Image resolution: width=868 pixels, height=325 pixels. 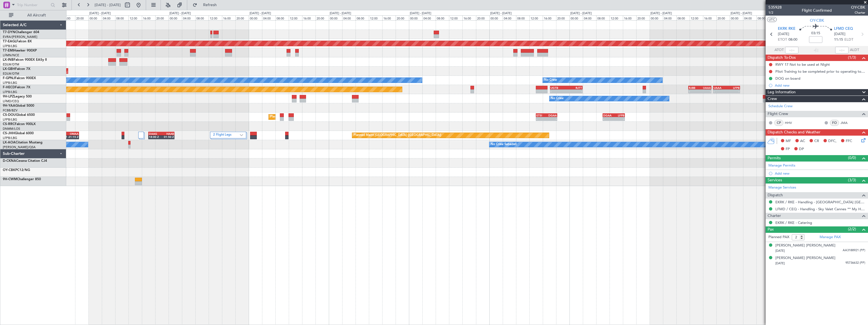 What do you see at coordinates (227, 135) in the screenshot?
I see `label: 2 Flight Legs` at bounding box center [227, 135].